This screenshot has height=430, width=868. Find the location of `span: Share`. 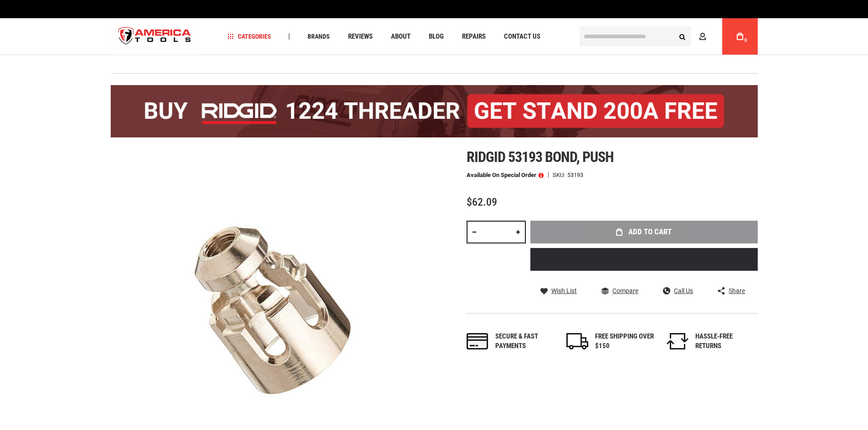

span: Share is located at coordinates (737, 291).